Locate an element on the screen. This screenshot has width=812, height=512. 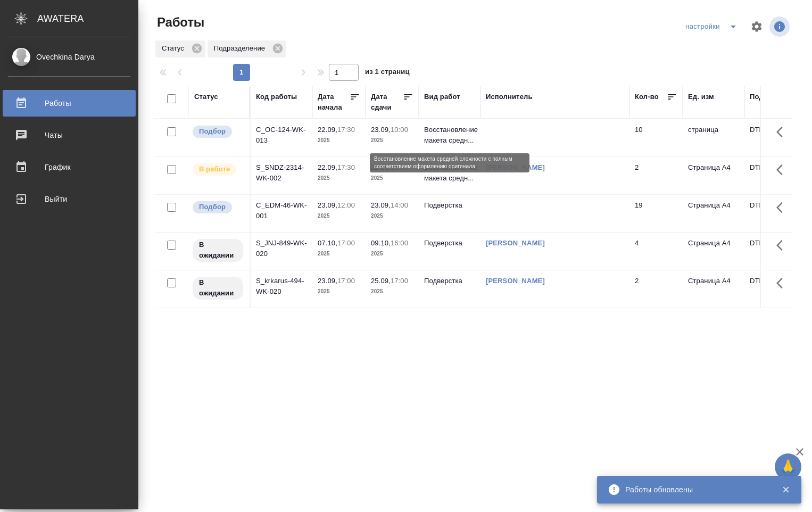
span: Посмотреть информацию is located at coordinates (780, 26).